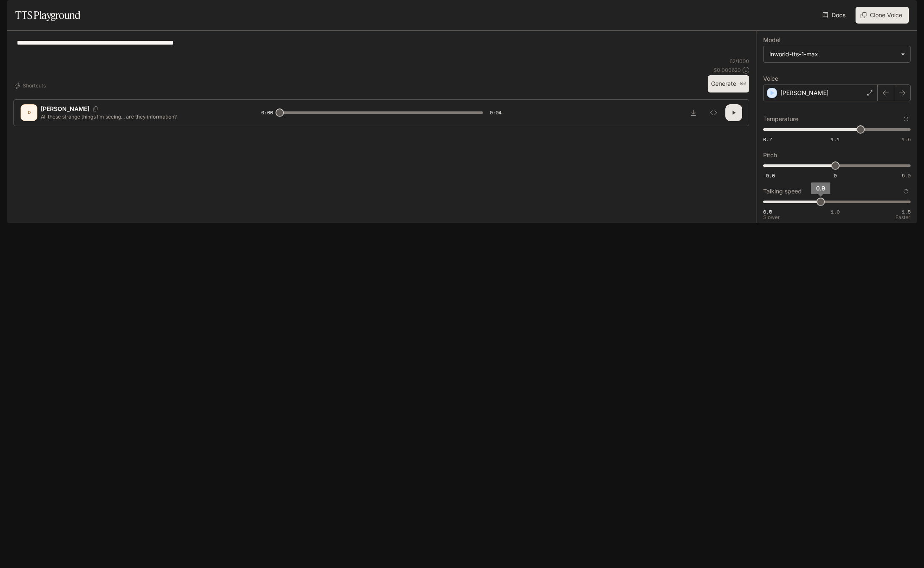 This screenshot has width=924, height=568. I want to click on p: Slower, so click(771, 218).